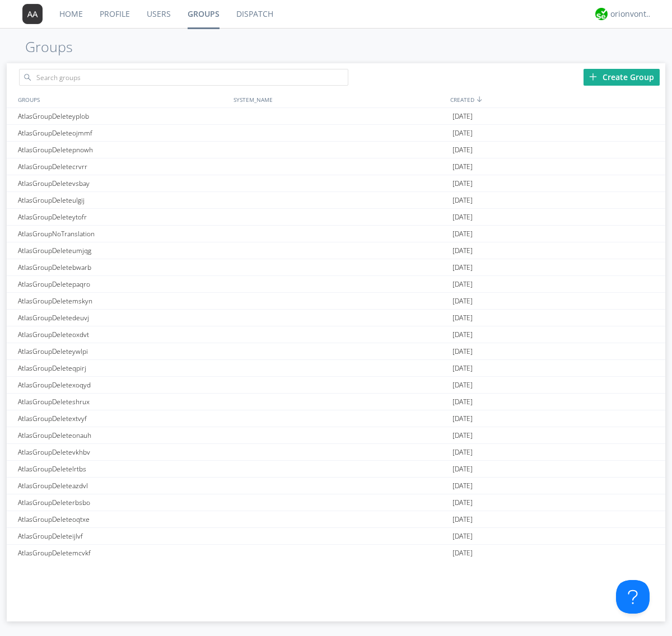 This screenshot has height=636, width=672. What do you see at coordinates (123, 251) in the screenshot?
I see `div: AtlasGroupDeleteumjqg` at bounding box center [123, 251].